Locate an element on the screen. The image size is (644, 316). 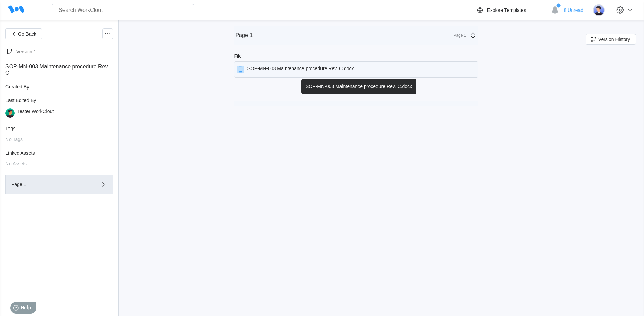
div: No Assets is located at coordinates (59, 164).